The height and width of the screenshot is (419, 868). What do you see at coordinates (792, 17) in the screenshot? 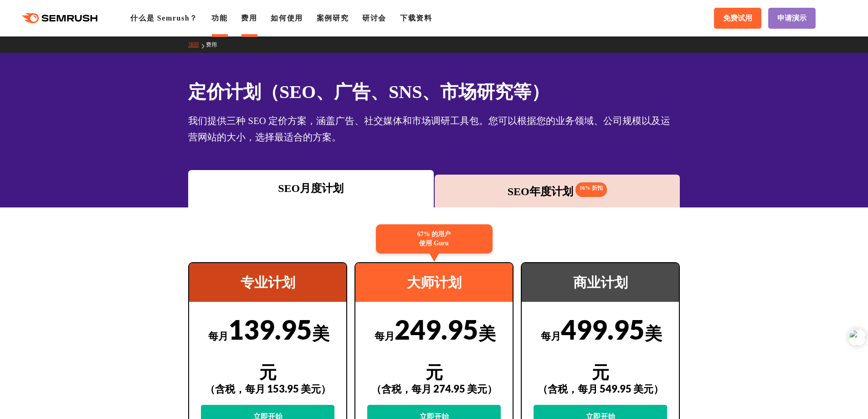
I see `font: 申请演示` at bounding box center [792, 17].